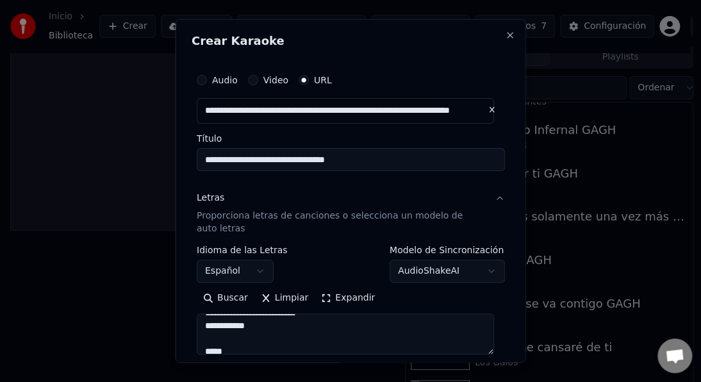 The height and width of the screenshot is (382, 701). What do you see at coordinates (284, 298) in the screenshot?
I see `button: Limpiar` at bounding box center [284, 298].